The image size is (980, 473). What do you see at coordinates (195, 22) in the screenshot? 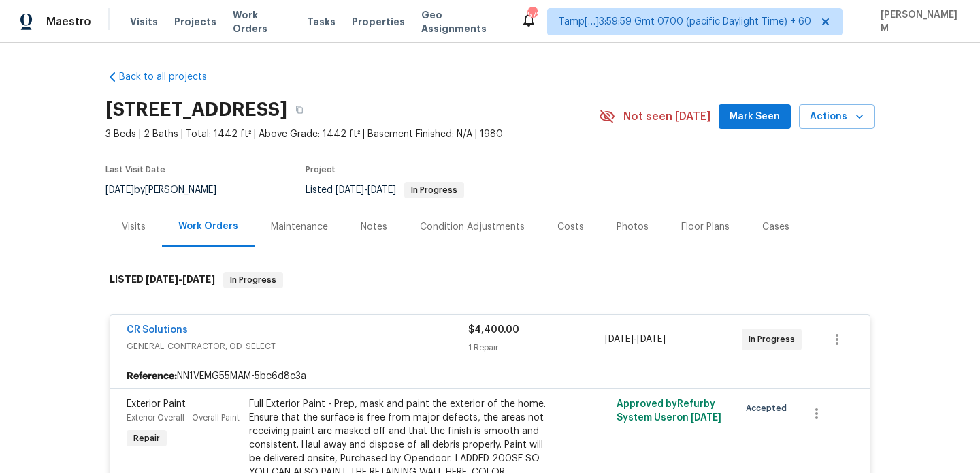
I see `span: Projects` at bounding box center [195, 22].